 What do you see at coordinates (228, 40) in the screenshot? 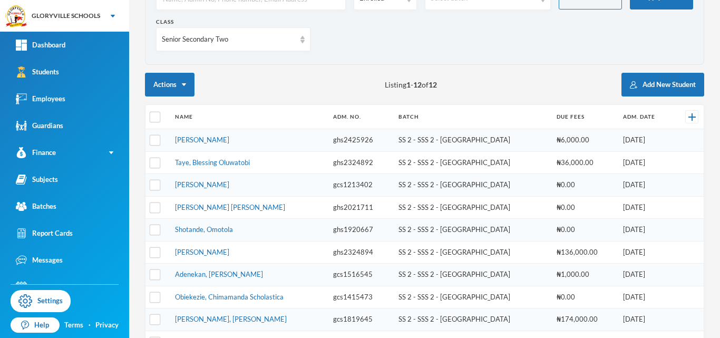
I see `div: Senior Secondary Two` at bounding box center [228, 40].